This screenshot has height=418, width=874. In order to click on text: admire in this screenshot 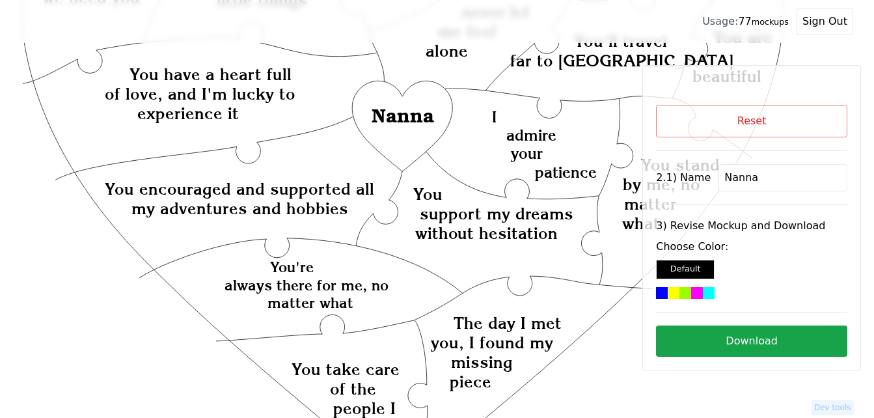, I will do `click(531, 135)`.